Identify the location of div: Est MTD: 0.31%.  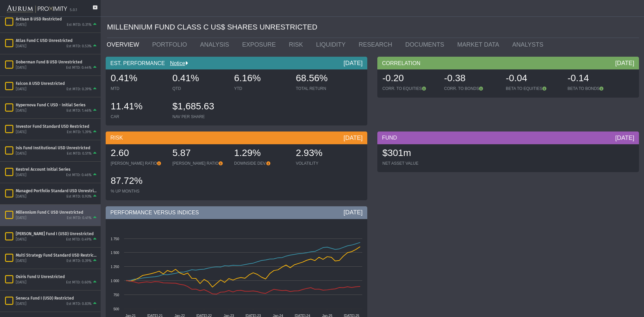
(79, 25).